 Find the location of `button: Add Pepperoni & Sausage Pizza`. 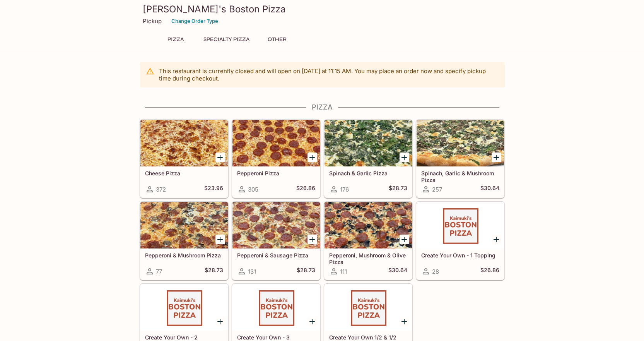

button: Add Pepperoni & Sausage Pizza is located at coordinates (312, 239).